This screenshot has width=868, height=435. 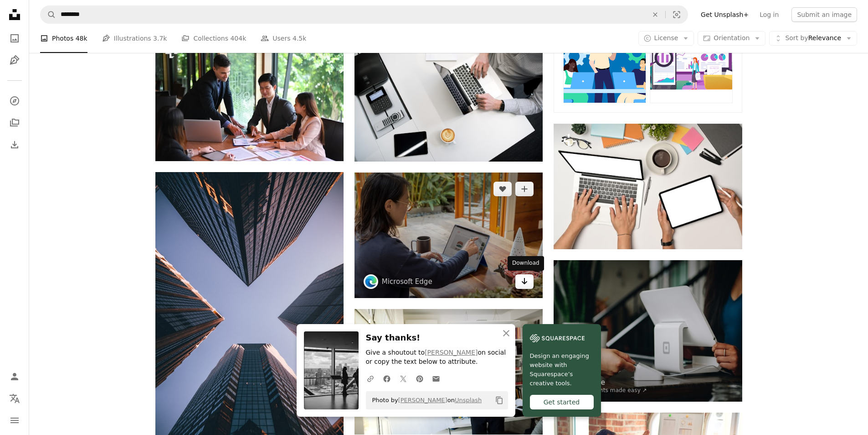 What do you see at coordinates (770, 14) in the screenshot?
I see `a: Log in` at bounding box center [770, 14].